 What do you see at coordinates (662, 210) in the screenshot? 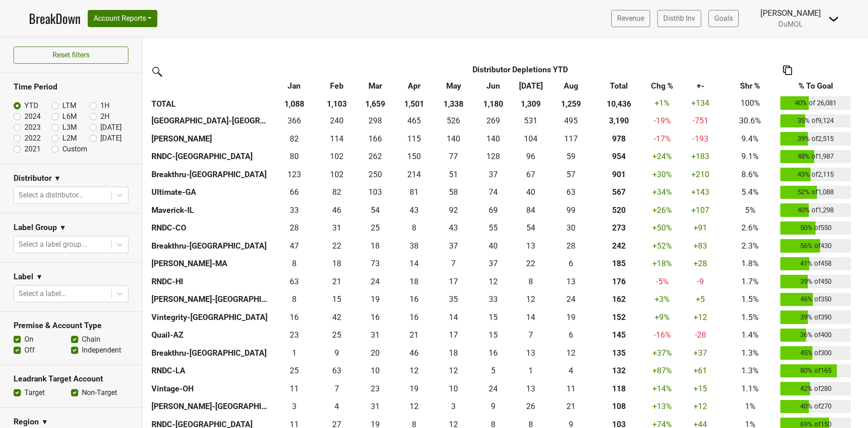
I see `td: +26 %` at bounding box center [662, 210].